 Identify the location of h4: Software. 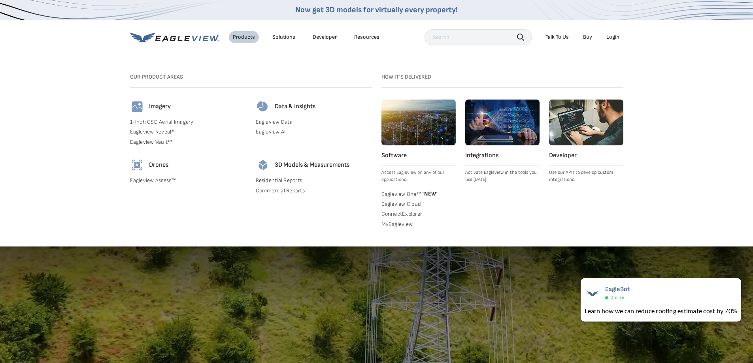
(419, 156).